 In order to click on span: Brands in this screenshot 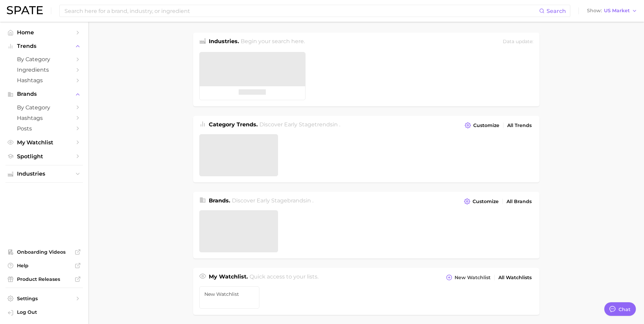, I will do `click(44, 94)`.